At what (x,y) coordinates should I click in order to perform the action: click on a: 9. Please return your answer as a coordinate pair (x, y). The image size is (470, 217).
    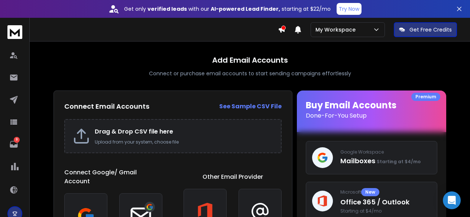
    Looking at the image, I should click on (14, 145).